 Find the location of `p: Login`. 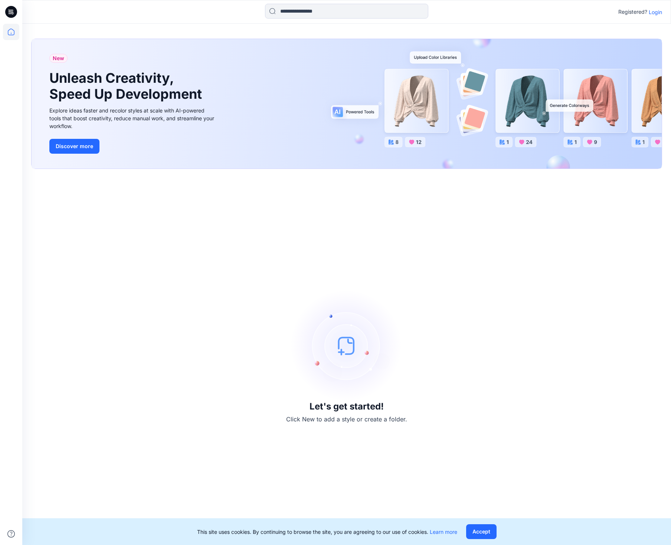

p: Login is located at coordinates (655, 12).